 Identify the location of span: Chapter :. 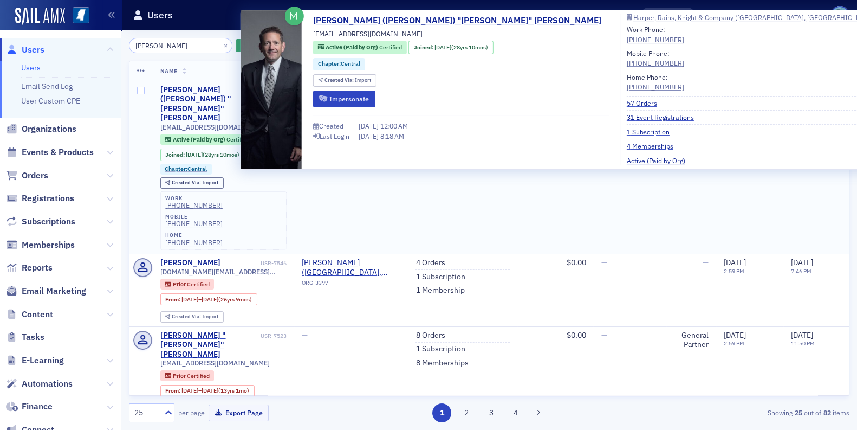
(176, 169).